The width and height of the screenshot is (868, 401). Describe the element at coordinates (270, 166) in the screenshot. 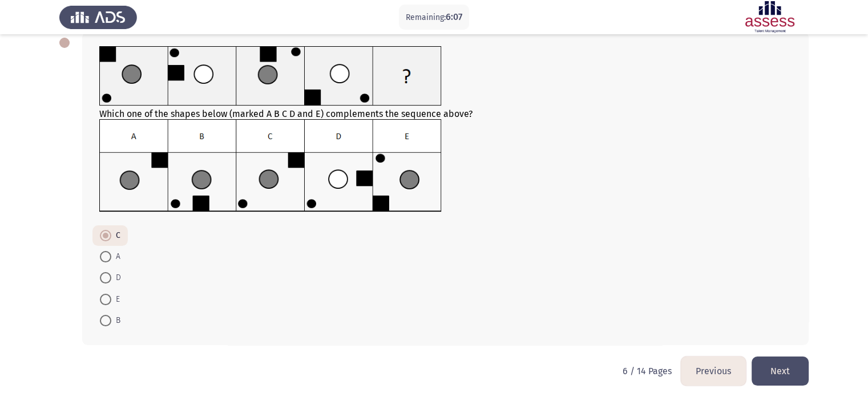

I see `img: UkFYYl8wMDRfQi5wbmcxNjkxMjk2MDg4NTA5.png` at that location.